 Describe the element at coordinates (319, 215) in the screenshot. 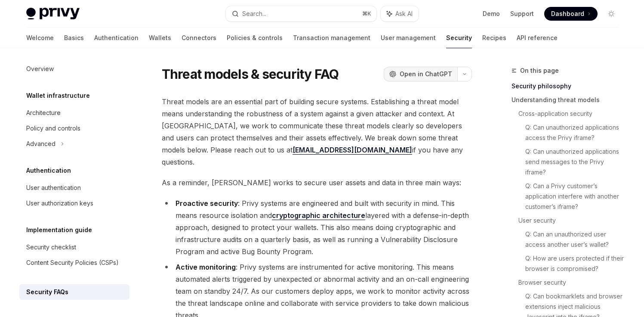

I see `a: cryptographic architecture` at that location.